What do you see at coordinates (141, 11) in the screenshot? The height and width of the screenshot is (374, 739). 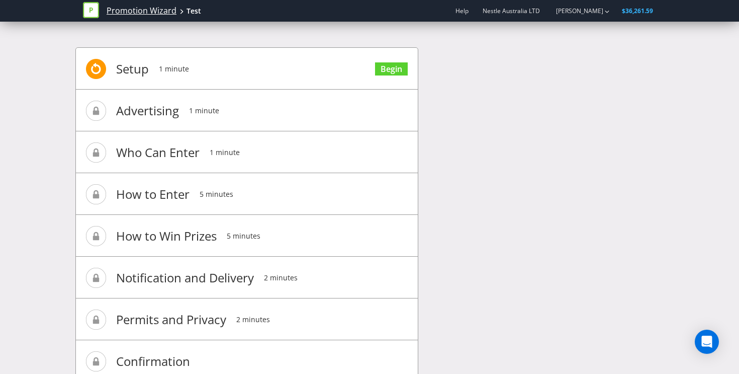 I see `a: Promotion Wizard` at bounding box center [141, 11].